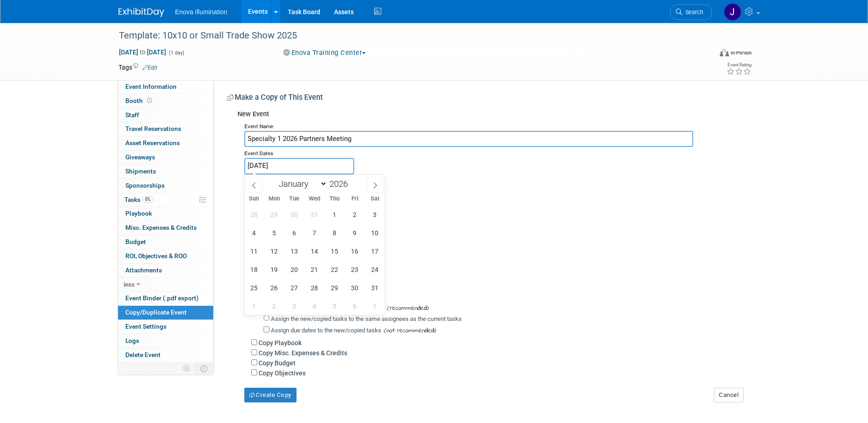 The height and width of the screenshot is (423, 868). I want to click on span: December 30, 2025, so click(295, 214).